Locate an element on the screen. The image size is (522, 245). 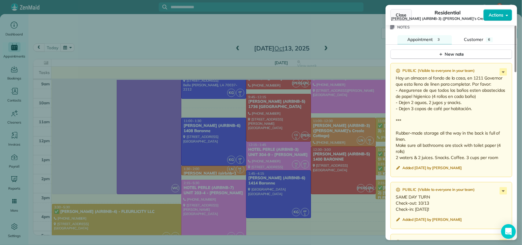
span: Actions is located at coordinates (496, 15).